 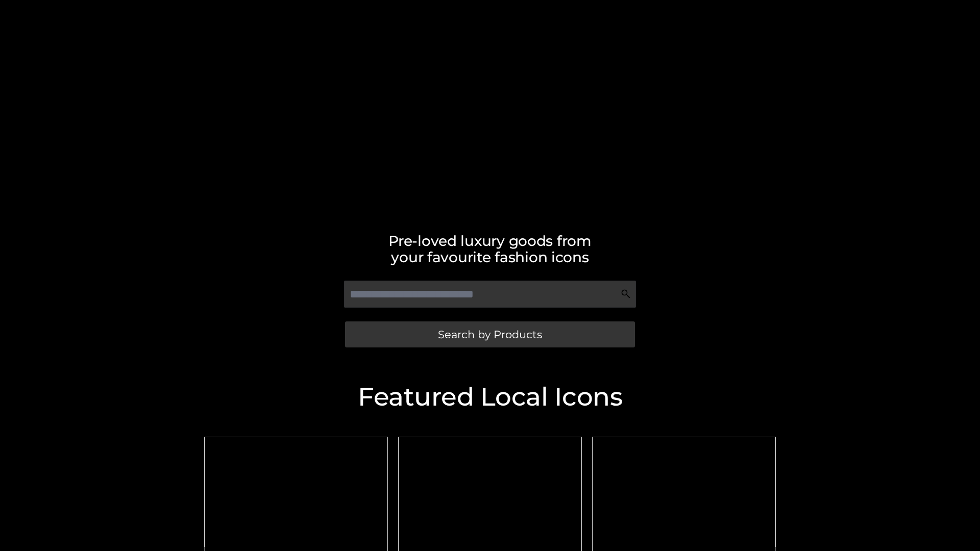 I want to click on a: Search by Products, so click(x=490, y=334).